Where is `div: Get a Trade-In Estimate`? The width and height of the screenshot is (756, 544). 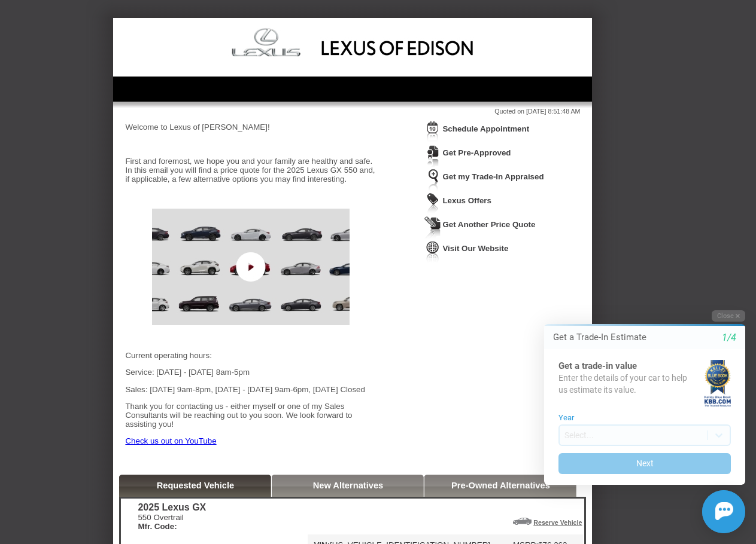 div: Get a Trade-In Estimate is located at coordinates (81, 37).